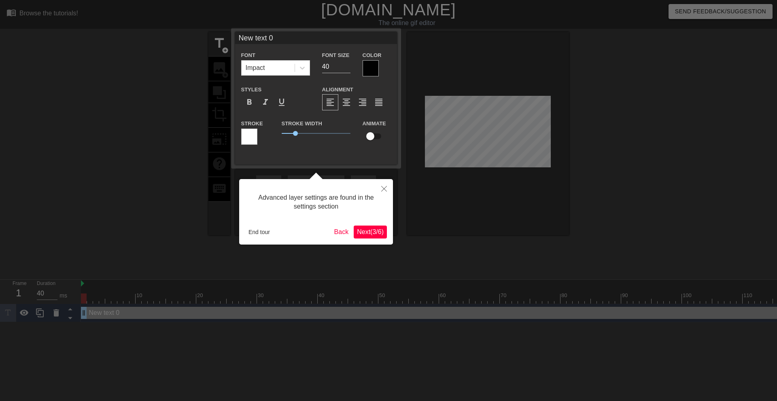 This screenshot has width=777, height=401. I want to click on button: Back, so click(341, 232).